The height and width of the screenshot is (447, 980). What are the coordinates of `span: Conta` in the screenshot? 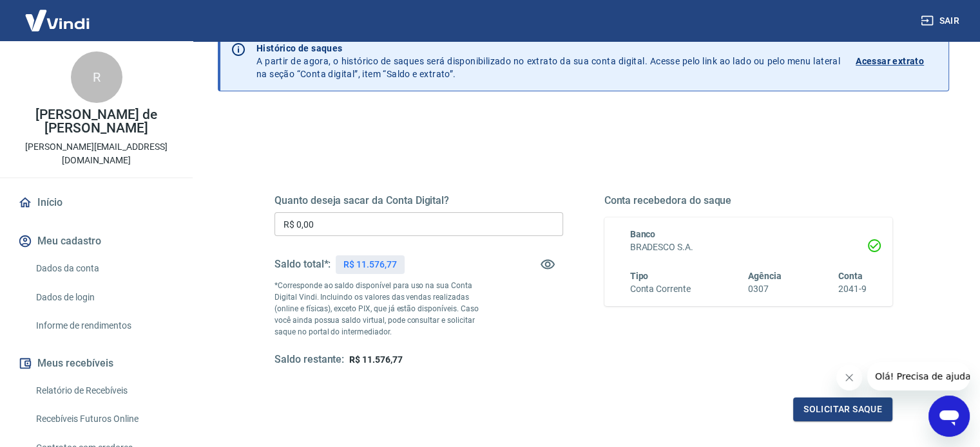 It's located at (850, 276).